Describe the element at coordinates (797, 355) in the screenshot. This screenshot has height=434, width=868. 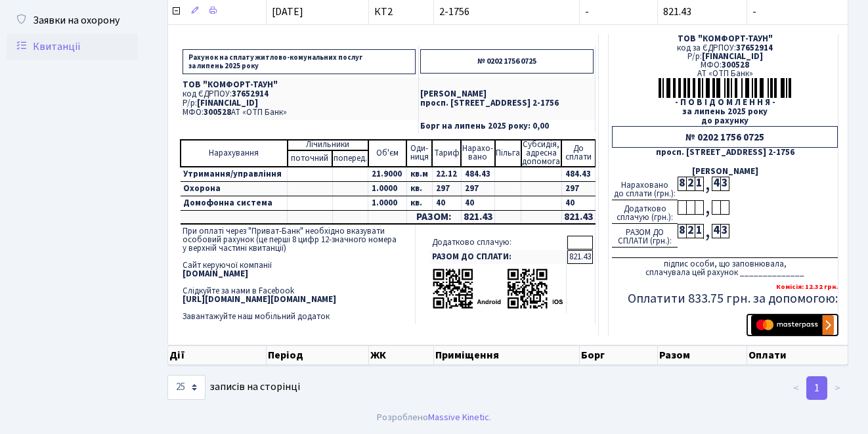
I see `th: Оплати` at that location.